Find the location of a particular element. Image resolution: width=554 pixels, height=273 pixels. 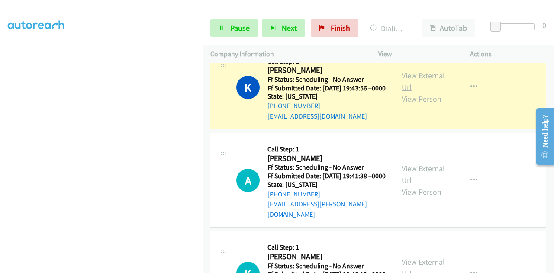

a: Pause is located at coordinates (234, 28).